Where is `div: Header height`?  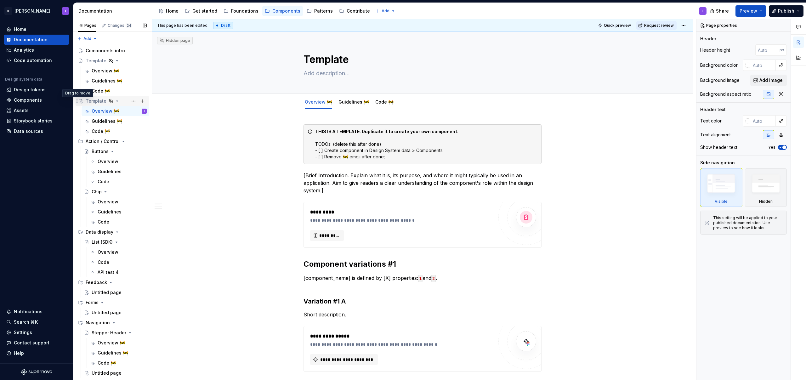 div: Header height is located at coordinates (715, 50).